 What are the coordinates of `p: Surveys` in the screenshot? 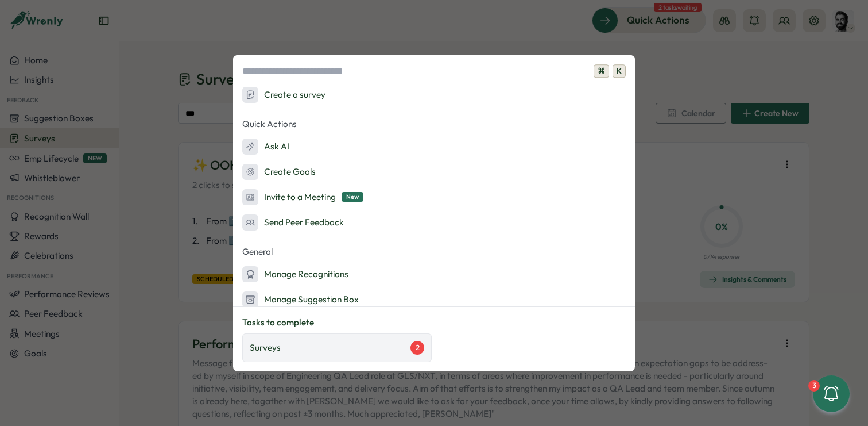 It's located at (266, 347).